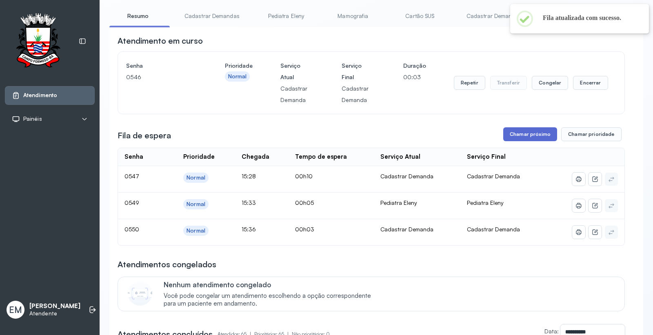 Image resolution: width=653 pixels, height=335 pixels. Describe the element at coordinates (321, 157) in the screenshot. I see `div: Tempo de espera` at that location.